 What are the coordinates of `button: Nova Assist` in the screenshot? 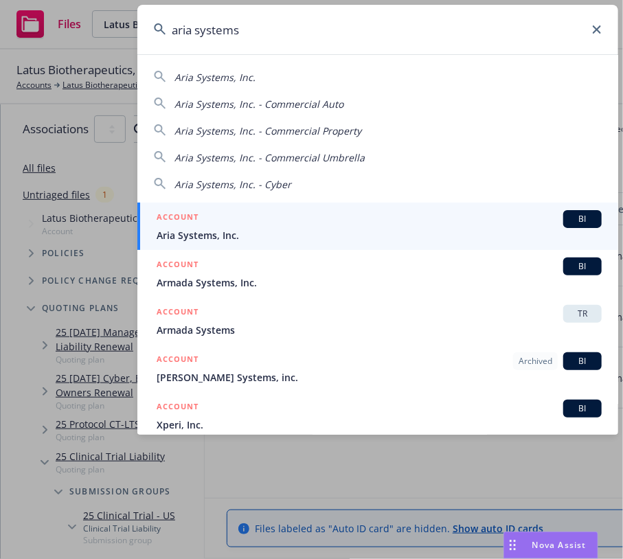 It's located at (551, 545).